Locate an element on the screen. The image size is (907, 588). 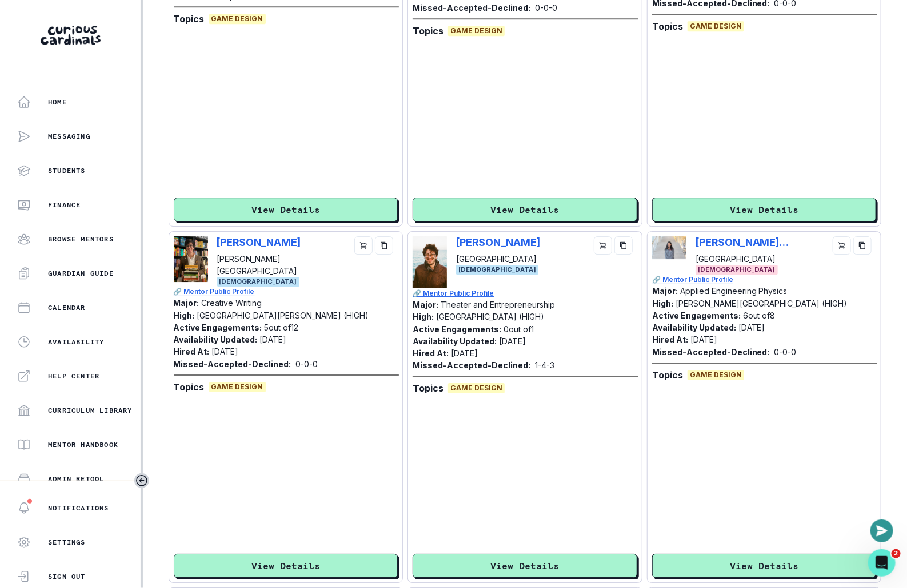
p: Theater and Entrepreneurship is located at coordinates (498, 305).